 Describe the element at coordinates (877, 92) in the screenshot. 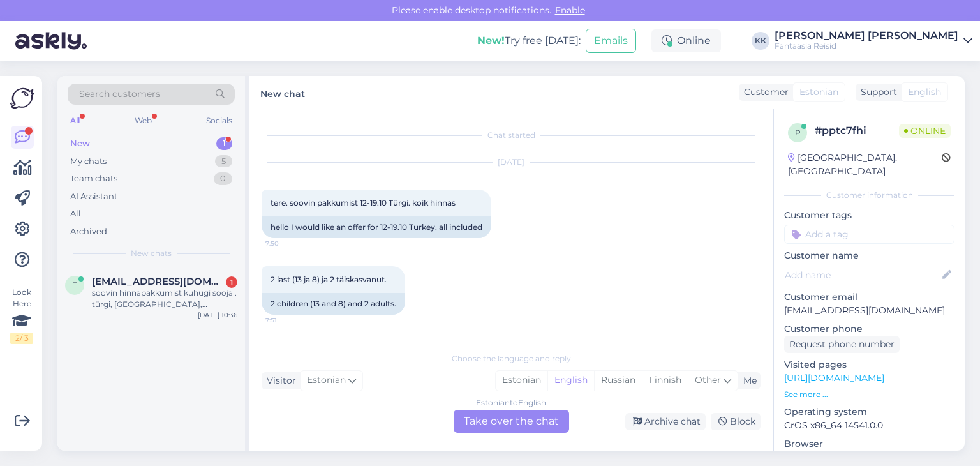

I see `div: Support` at that location.